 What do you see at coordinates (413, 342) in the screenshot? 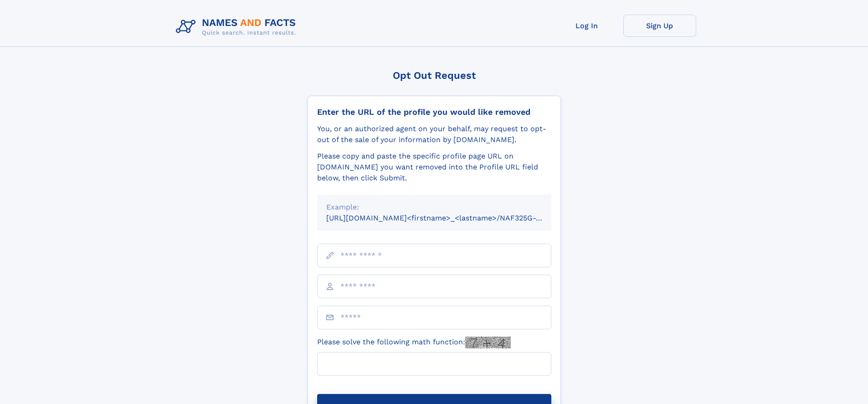
I see `label: Please solve the following math function:` at bounding box center [413, 342].